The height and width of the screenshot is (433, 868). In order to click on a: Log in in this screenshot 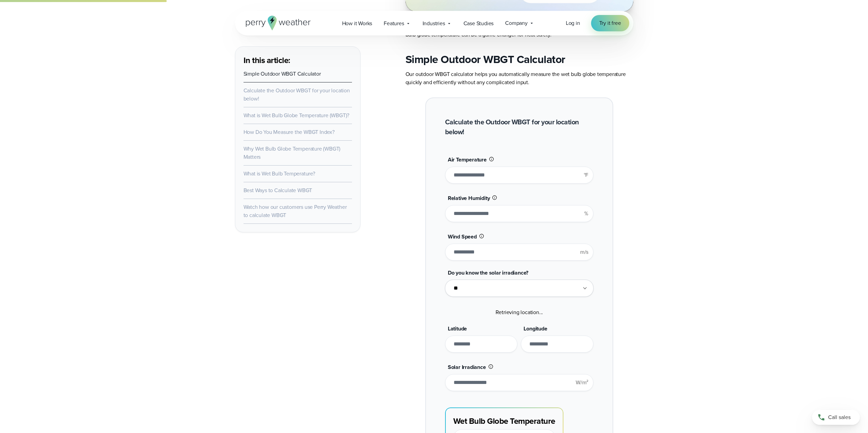, I will do `click(573, 23)`.